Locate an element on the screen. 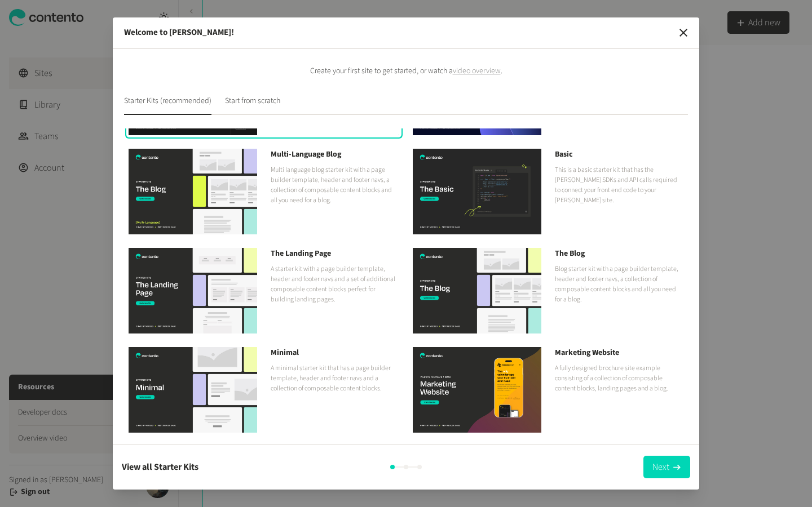 The width and height of the screenshot is (812, 507). img: Starter-Site---Marketing-Website.jpg is located at coordinates (477, 390).